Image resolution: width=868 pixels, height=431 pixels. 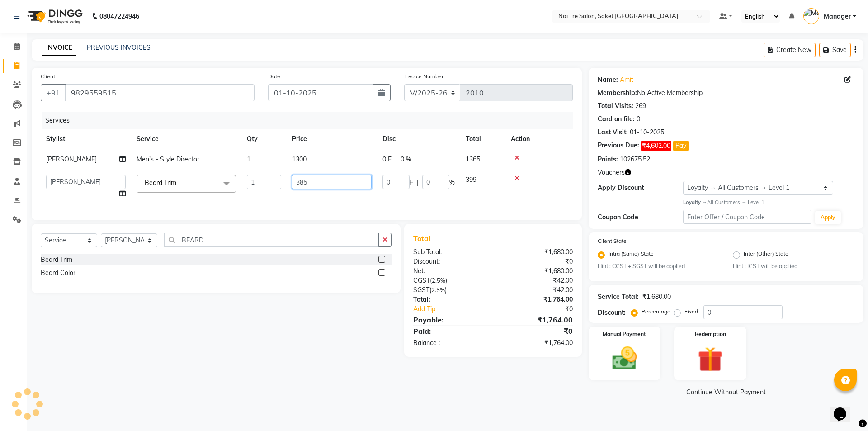 What do you see at coordinates (616, 106) in the screenshot?
I see `div: Total Visits:` at bounding box center [616, 106].